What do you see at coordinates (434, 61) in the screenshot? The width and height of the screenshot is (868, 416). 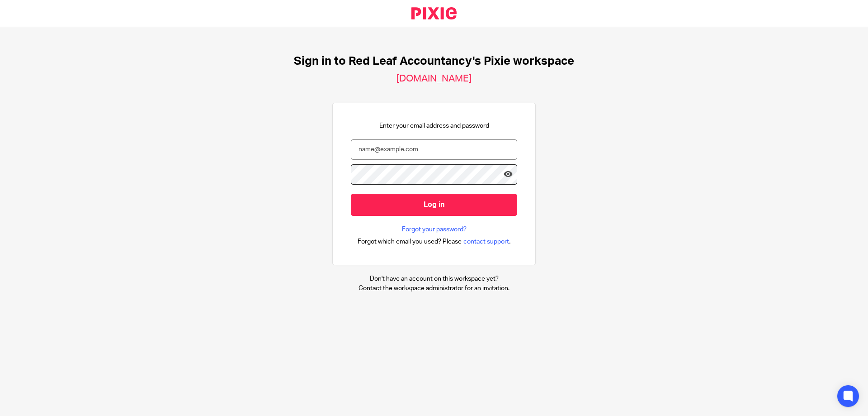 I see `h1: Sign in to Red Leaf Accountancy's Pixie workspace` at bounding box center [434, 61].